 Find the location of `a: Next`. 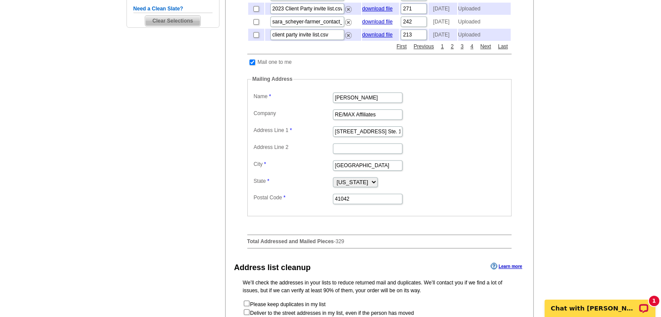

a: Next is located at coordinates (486, 47).